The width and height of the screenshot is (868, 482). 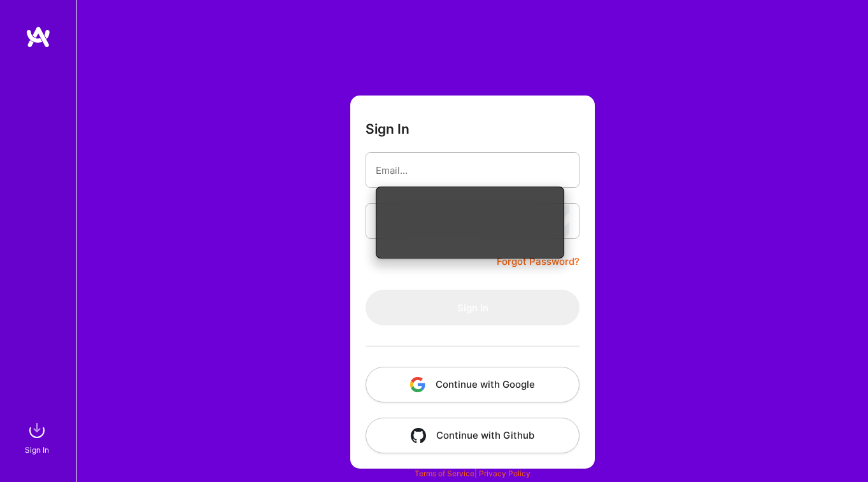 What do you see at coordinates (472, 308) in the screenshot?
I see `button: Sign In` at bounding box center [472, 308].